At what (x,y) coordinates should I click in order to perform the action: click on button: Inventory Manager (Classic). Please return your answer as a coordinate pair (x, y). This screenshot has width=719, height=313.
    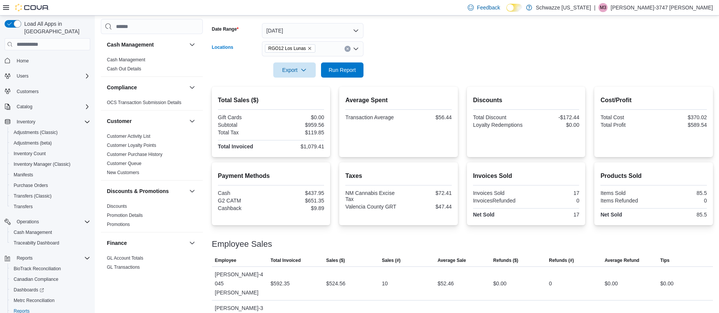
    Looking at the image, I should click on (50, 164).